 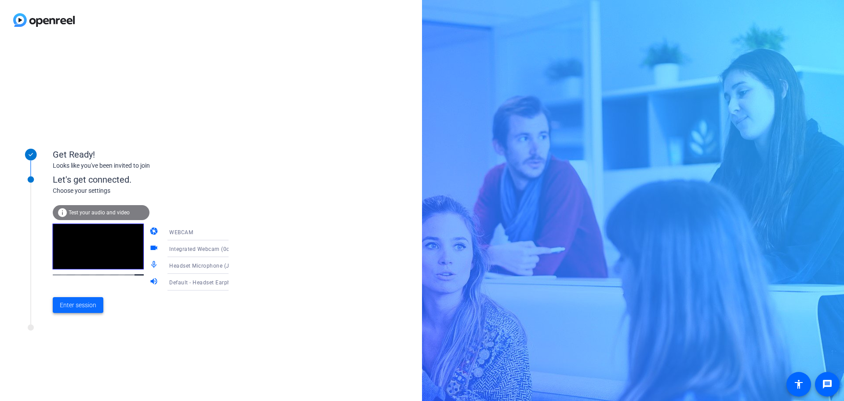 I want to click on div: Get Ready!, so click(x=141, y=154).